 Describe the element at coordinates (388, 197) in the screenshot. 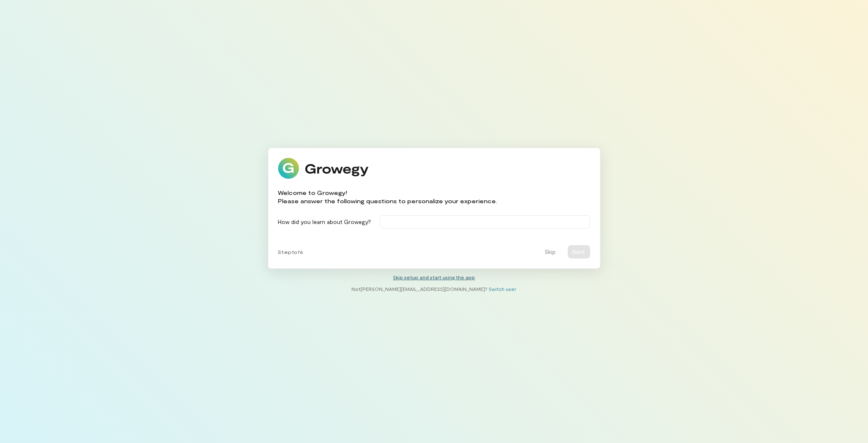

I see `div: Welcome to Growegy! Please answer the following questions to personalize your experience.` at that location.